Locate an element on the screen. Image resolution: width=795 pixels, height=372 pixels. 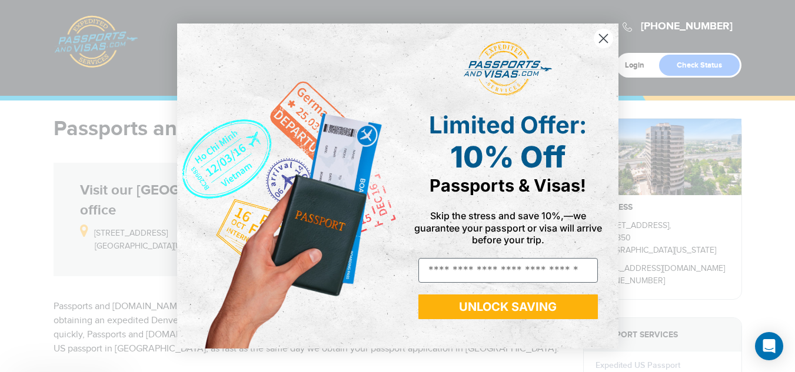
span: 10% Off is located at coordinates (508, 157).